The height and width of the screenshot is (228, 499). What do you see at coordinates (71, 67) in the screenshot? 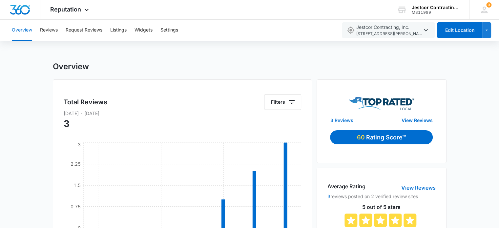
I see `h1: Overview` at bounding box center [71, 67].